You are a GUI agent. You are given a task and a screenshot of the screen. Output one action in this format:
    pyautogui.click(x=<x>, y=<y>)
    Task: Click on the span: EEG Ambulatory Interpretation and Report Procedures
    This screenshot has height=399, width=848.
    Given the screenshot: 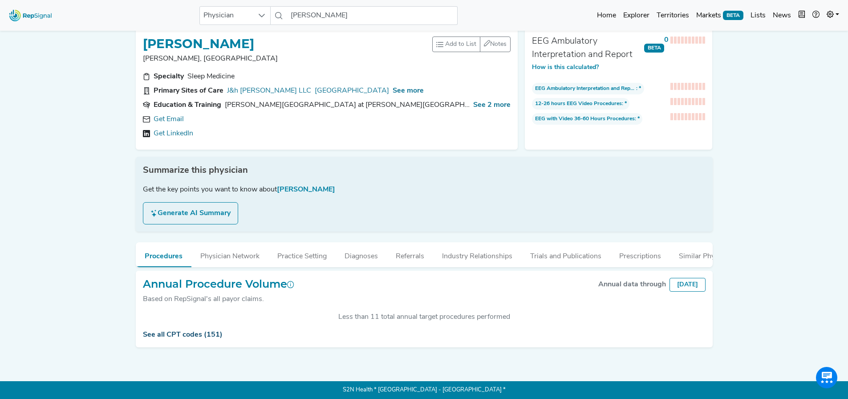 What is the action you would take?
    pyautogui.click(x=586, y=89)
    